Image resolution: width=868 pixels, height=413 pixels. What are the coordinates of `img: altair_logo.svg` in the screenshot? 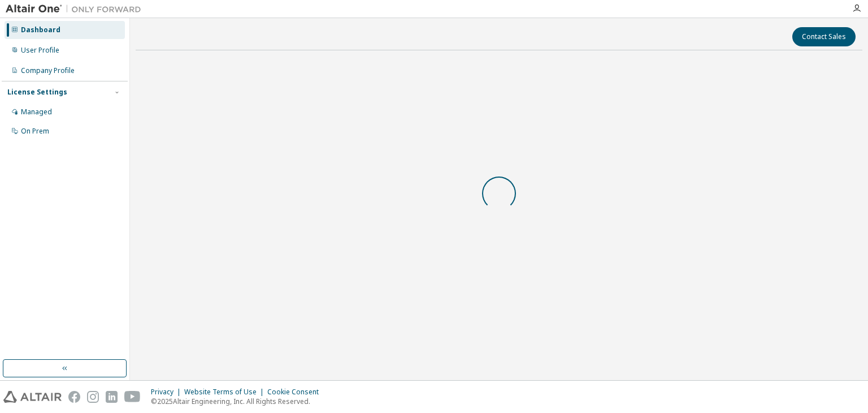 It's located at (32, 396).